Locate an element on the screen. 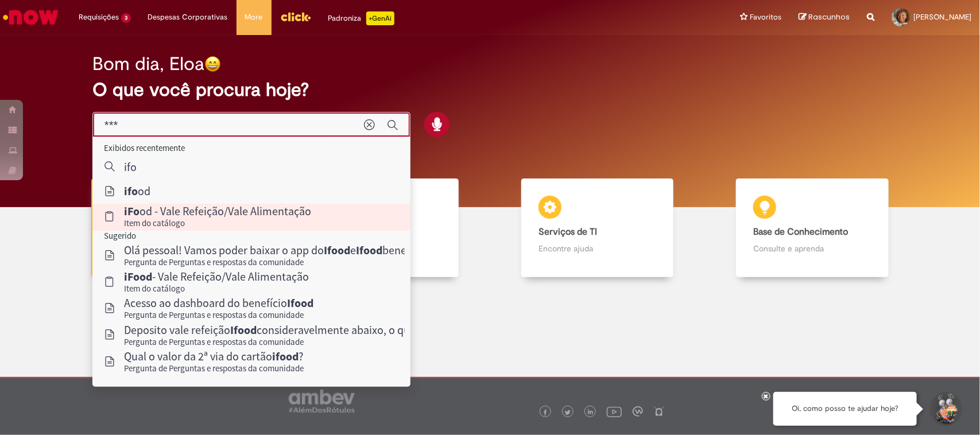 Image resolution: width=980 pixels, height=435 pixels. a: Rascunhos is located at coordinates (824, 17).